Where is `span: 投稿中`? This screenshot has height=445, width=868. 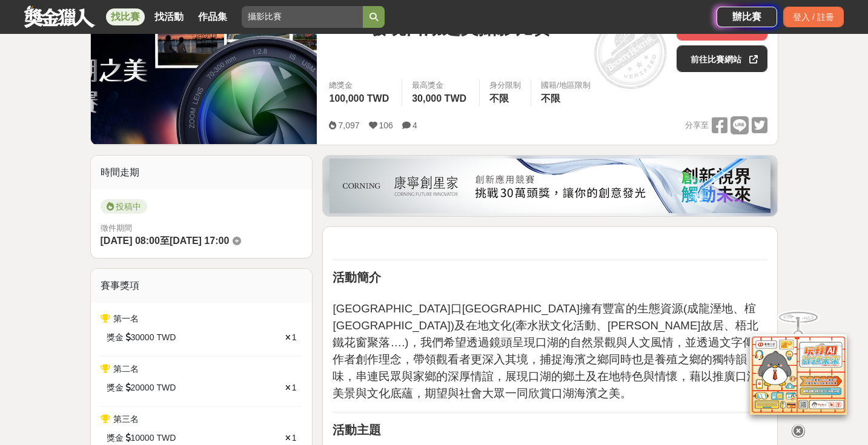
span: 投稿中 is located at coordinates (124, 206).